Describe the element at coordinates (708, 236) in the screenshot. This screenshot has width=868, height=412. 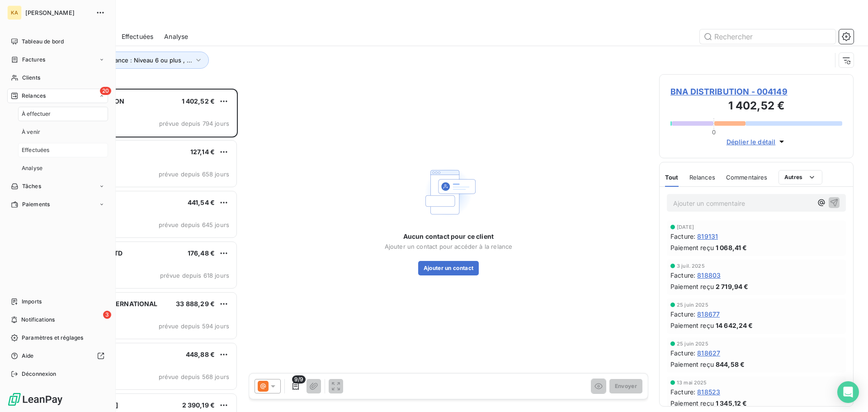
I see `span: 819131` at that location.